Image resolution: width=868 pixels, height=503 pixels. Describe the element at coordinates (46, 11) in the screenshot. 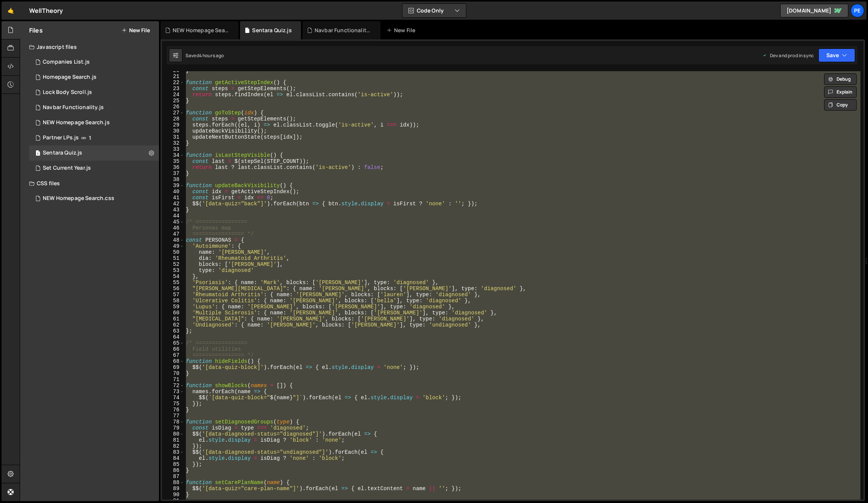

I see `div: WellTheory` at that location.